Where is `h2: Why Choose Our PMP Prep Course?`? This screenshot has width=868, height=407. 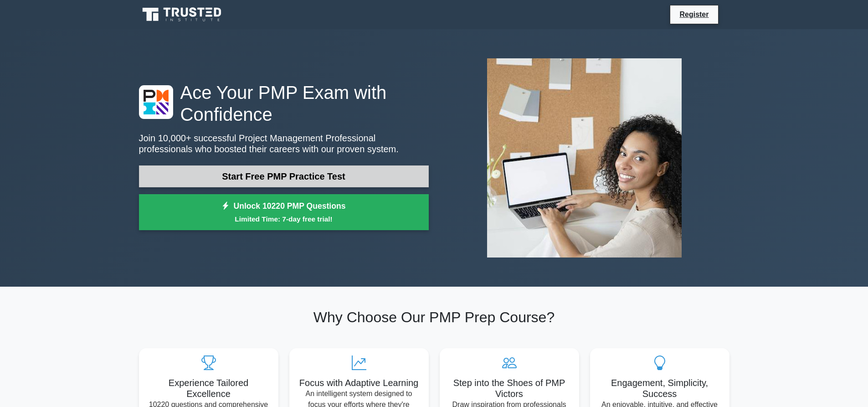
h2: Why Choose Our PMP Prep Course? is located at coordinates (434, 317).